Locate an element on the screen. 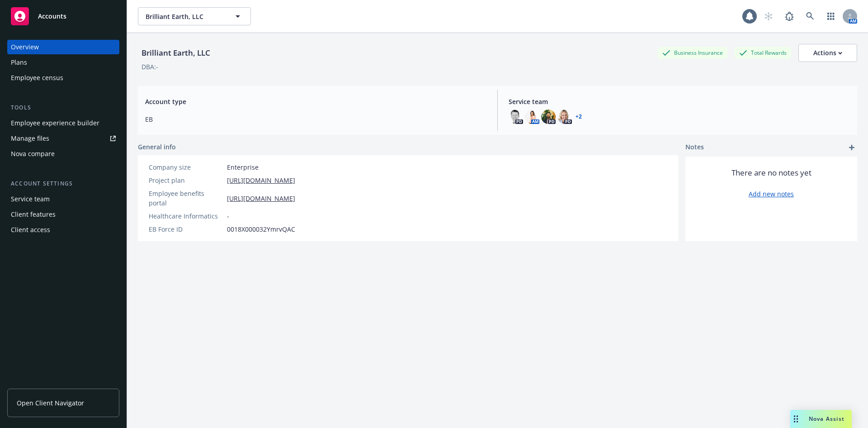 This screenshot has height=428, width=868. div: Manage files is located at coordinates (30, 138).